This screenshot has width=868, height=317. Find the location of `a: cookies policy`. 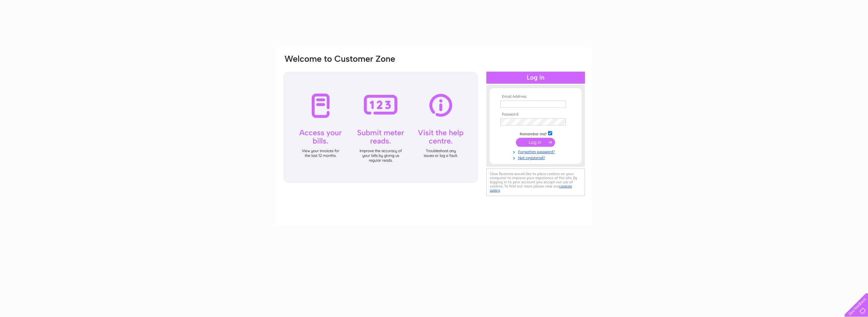

a: cookies policy is located at coordinates (531, 188).